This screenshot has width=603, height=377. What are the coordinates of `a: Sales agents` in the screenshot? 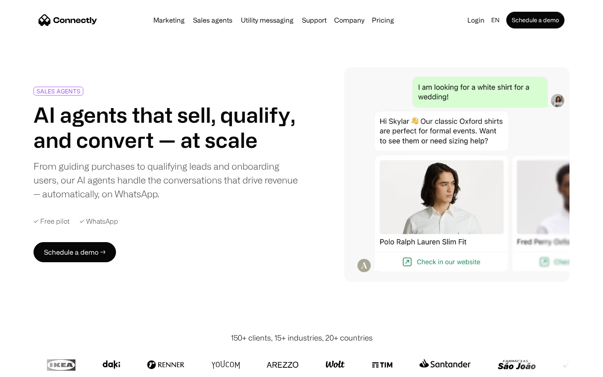 It's located at (213, 20).